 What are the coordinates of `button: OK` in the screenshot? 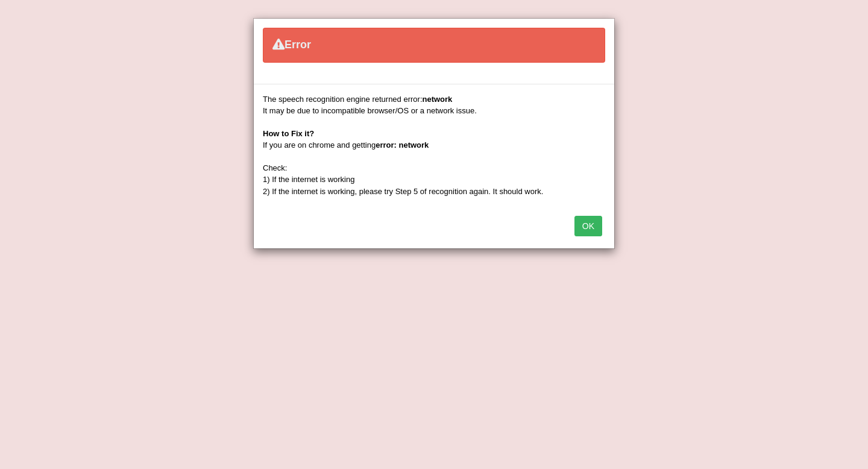 It's located at (589, 226).